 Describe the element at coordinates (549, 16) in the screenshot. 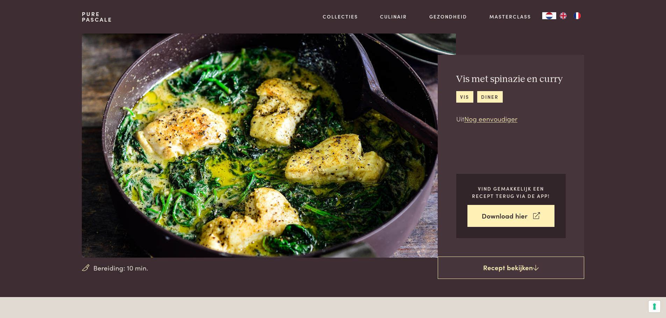

I see `div: Language` at that location.